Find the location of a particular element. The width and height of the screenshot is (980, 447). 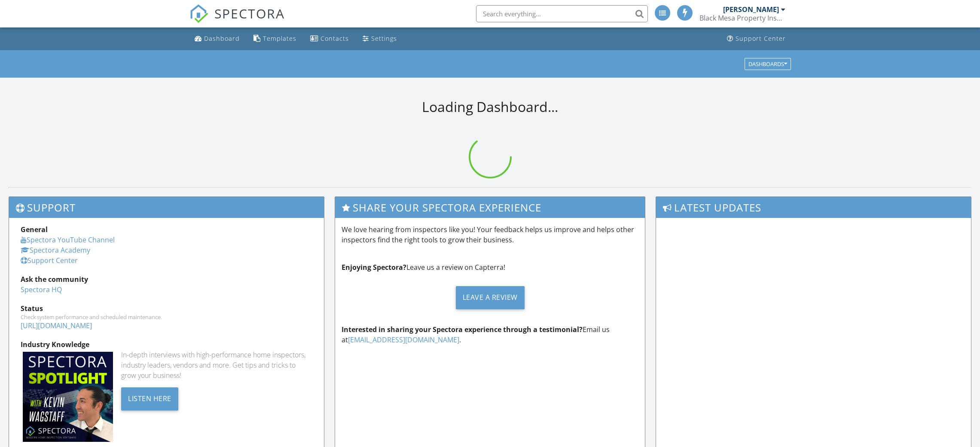

button: Dashboards is located at coordinates (767, 64).